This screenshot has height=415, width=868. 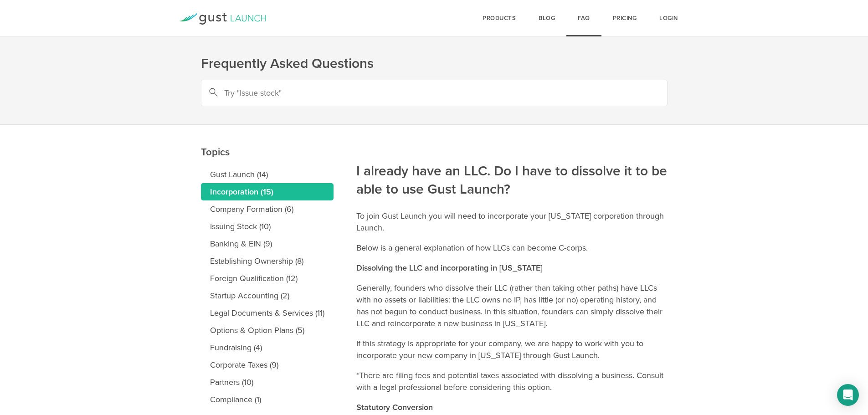 I want to click on p: Below is a general explanation of how LLCs can become C-corps., so click(x=512, y=248).